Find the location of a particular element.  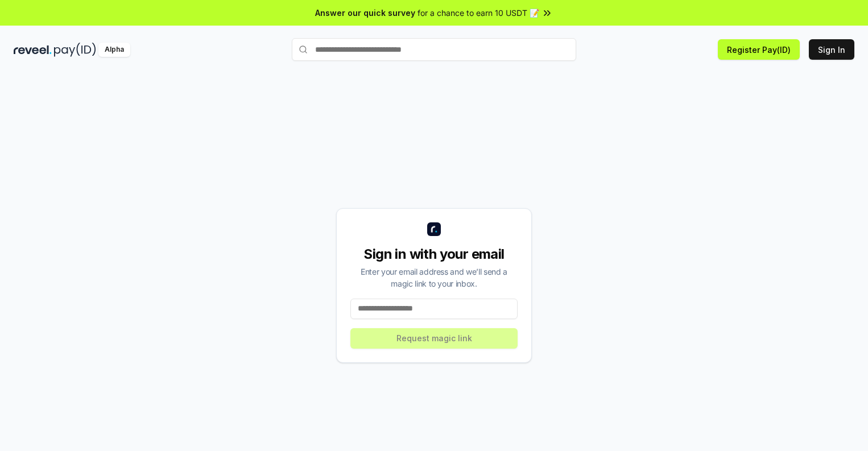

span: Answer our quick survey is located at coordinates (365, 12).